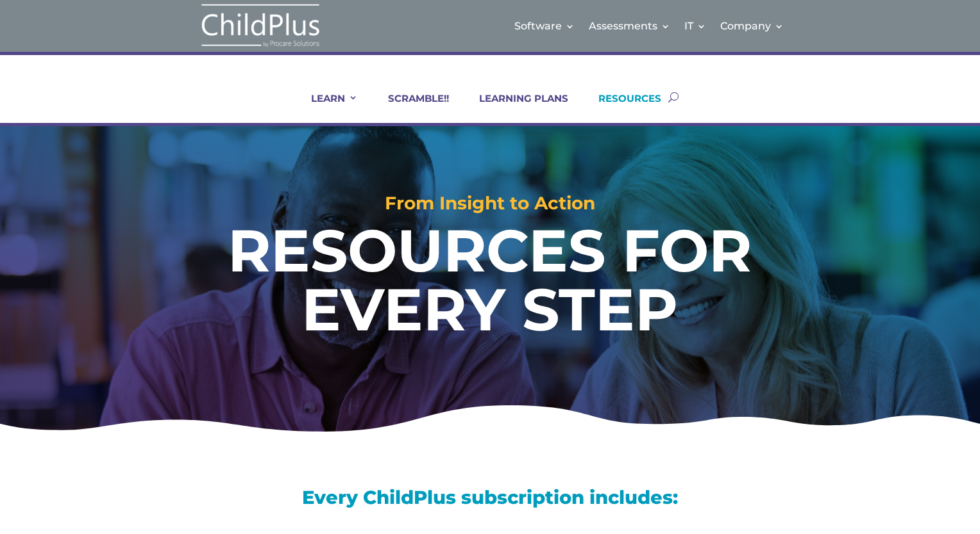 Image resolution: width=980 pixels, height=534 pixels. Describe the element at coordinates (490, 283) in the screenshot. I see `h1: RESOURCES FOR EVERY STEP` at that location.